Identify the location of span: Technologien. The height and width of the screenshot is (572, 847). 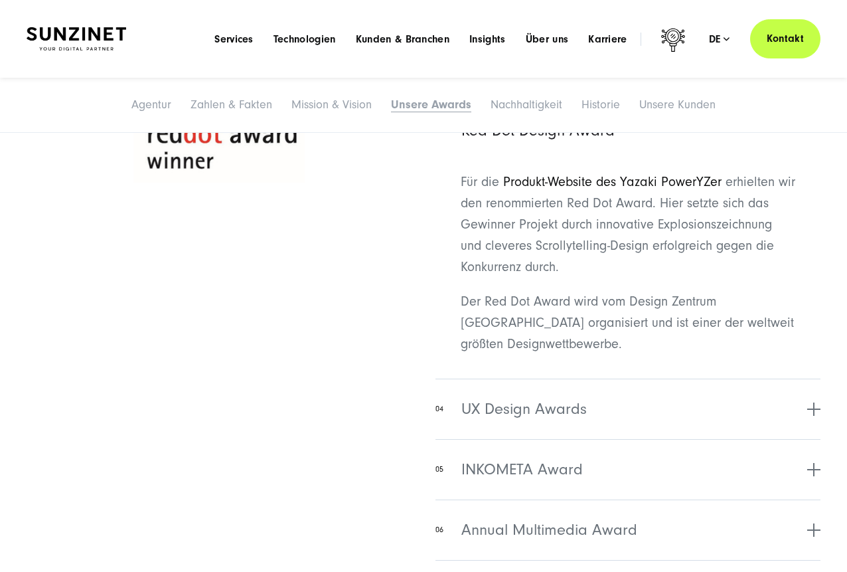
(305, 39).